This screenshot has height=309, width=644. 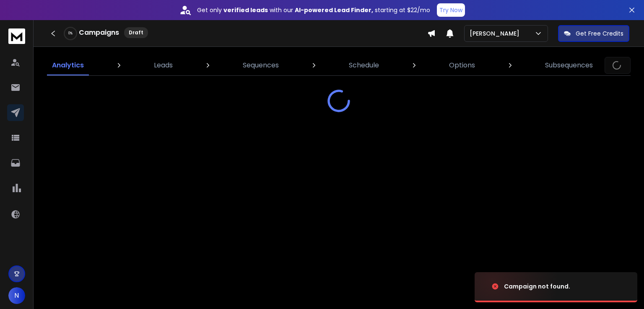 I want to click on button: Try Now, so click(x=450, y=10).